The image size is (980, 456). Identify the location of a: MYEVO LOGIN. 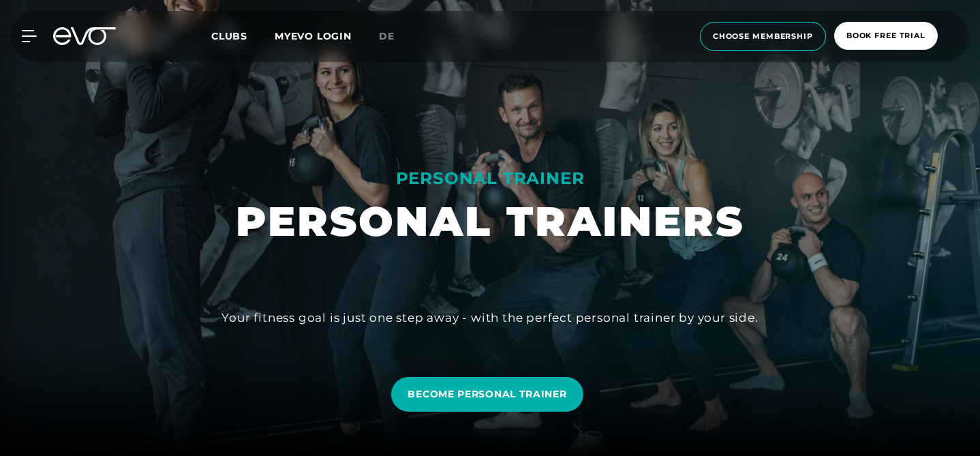
(313, 36).